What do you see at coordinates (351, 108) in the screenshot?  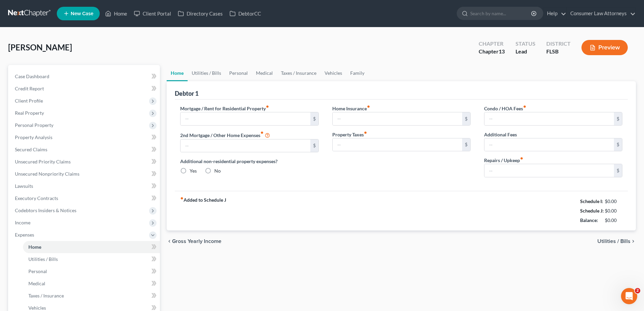 I see `label: Home Insurance` at bounding box center [351, 108].